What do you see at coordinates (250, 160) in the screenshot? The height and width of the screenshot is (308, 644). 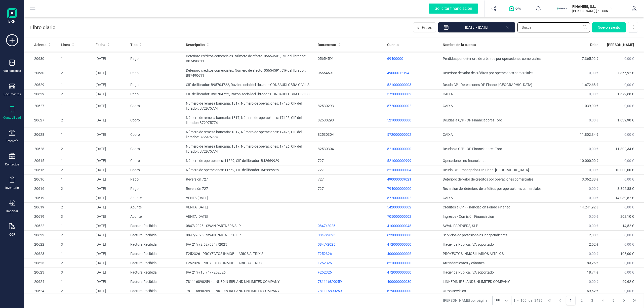 I see `td: Número de operaciones: 11569, CIF del librador: B42669929` at bounding box center [250, 160].